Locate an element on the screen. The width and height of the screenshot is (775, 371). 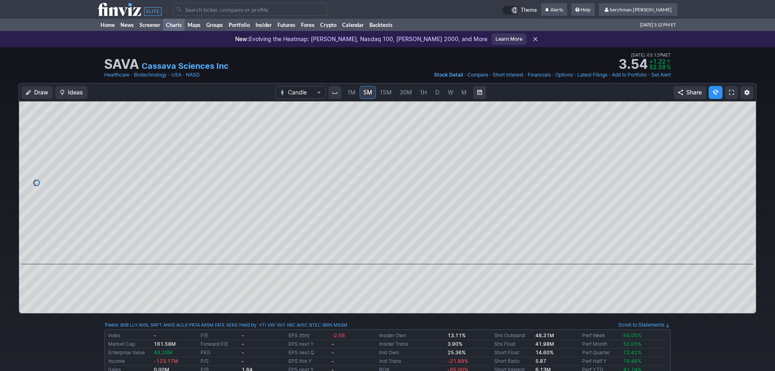
a: D is located at coordinates (438, 92).